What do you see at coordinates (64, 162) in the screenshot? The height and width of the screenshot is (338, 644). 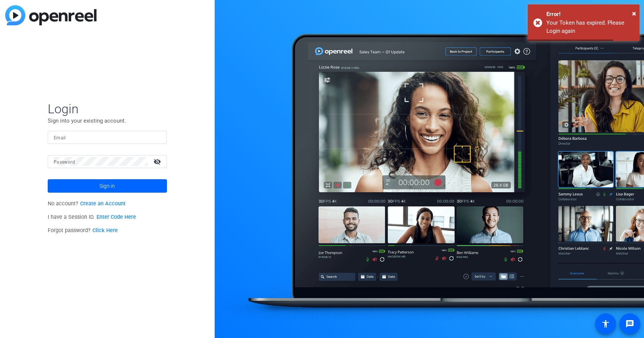 I see `mat-label: Password` at bounding box center [64, 162].